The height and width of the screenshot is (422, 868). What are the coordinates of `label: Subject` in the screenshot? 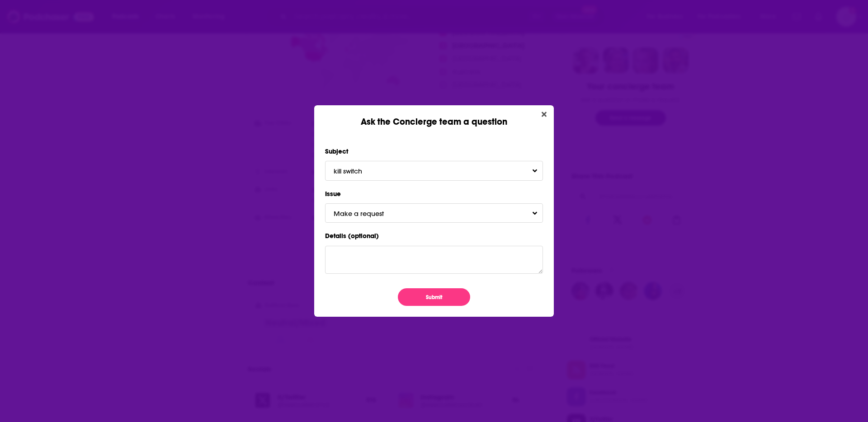 It's located at (434, 151).